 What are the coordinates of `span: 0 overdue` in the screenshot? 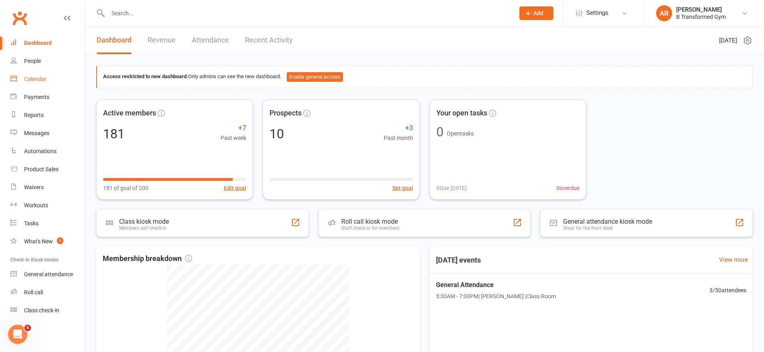 It's located at (568, 188).